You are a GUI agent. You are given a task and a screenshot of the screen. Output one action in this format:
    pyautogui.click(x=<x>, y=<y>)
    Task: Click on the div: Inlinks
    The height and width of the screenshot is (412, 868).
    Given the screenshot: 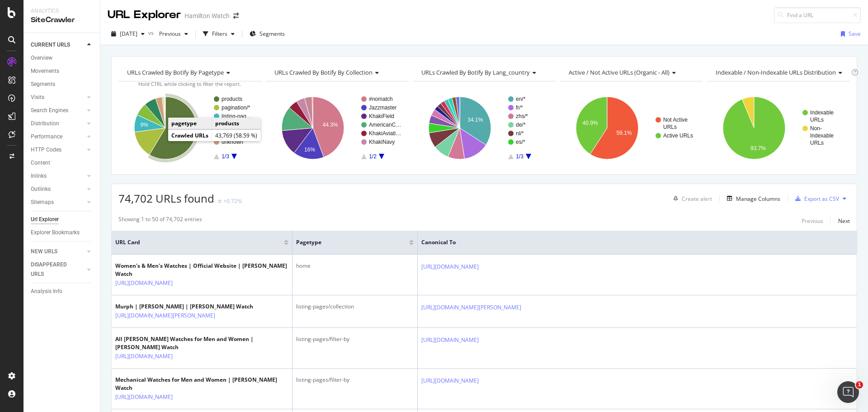 What is the action you would take?
    pyautogui.click(x=38, y=176)
    